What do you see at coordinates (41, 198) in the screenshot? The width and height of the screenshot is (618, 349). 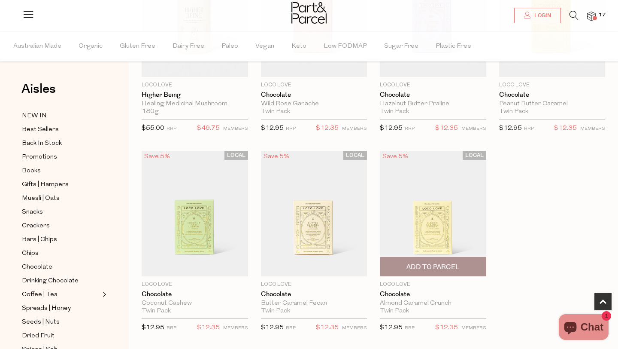 I see `span: Muesli | Oats` at bounding box center [41, 198].